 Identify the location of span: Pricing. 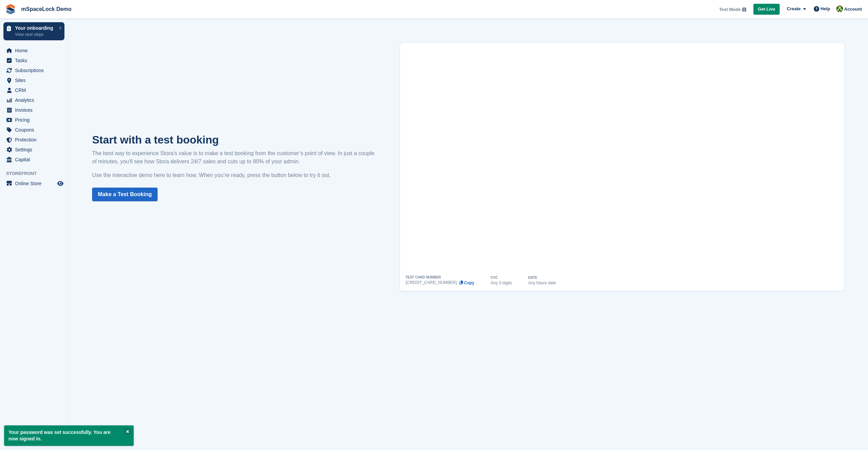
(36, 120).